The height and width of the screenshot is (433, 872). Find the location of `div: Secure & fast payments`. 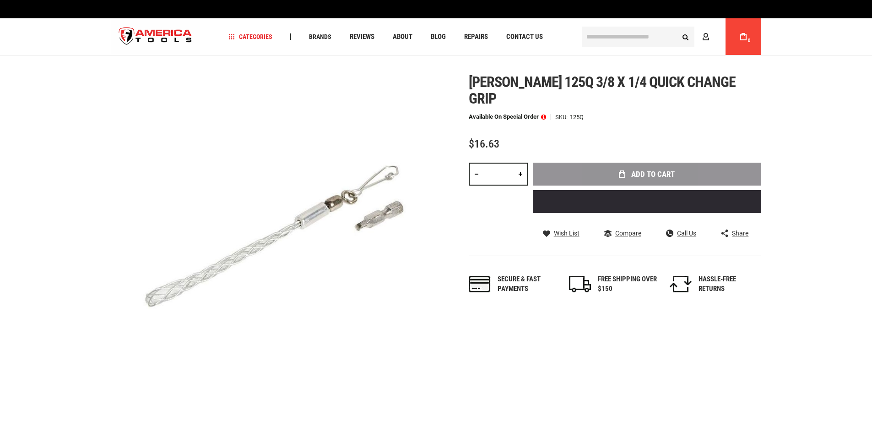

div: Secure & fast payments is located at coordinates (528, 284).